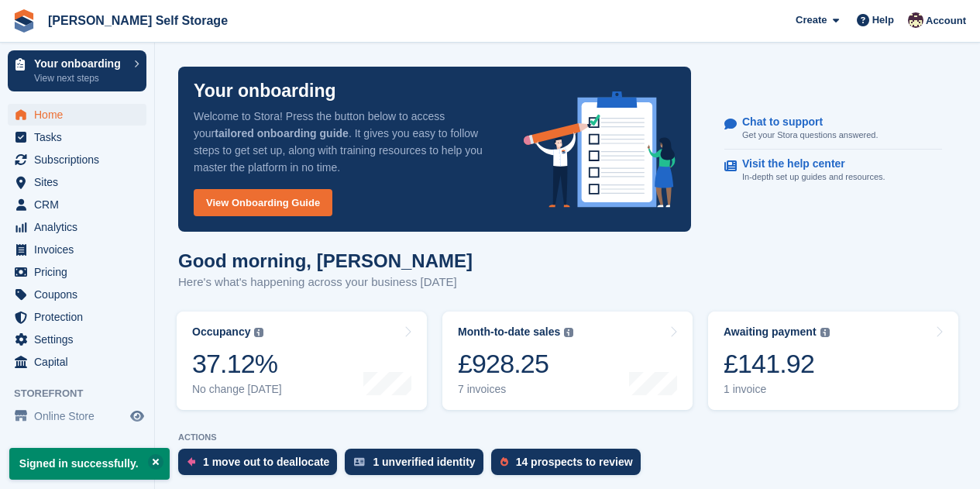 This screenshot has height=489, width=980. What do you see at coordinates (220, 332) in the screenshot?
I see `div: Occupancy` at bounding box center [220, 332].